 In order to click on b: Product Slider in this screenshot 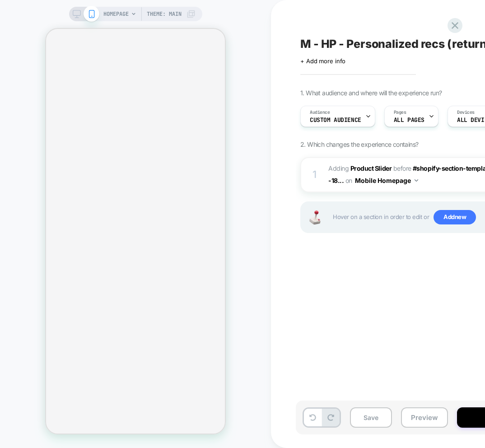, I will do `click(370, 168)`.